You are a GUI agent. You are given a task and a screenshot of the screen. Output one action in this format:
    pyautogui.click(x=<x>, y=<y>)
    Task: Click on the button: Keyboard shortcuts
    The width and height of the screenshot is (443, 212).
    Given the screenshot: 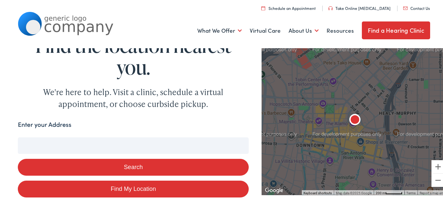 What is the action you would take?
    pyautogui.click(x=318, y=192)
    